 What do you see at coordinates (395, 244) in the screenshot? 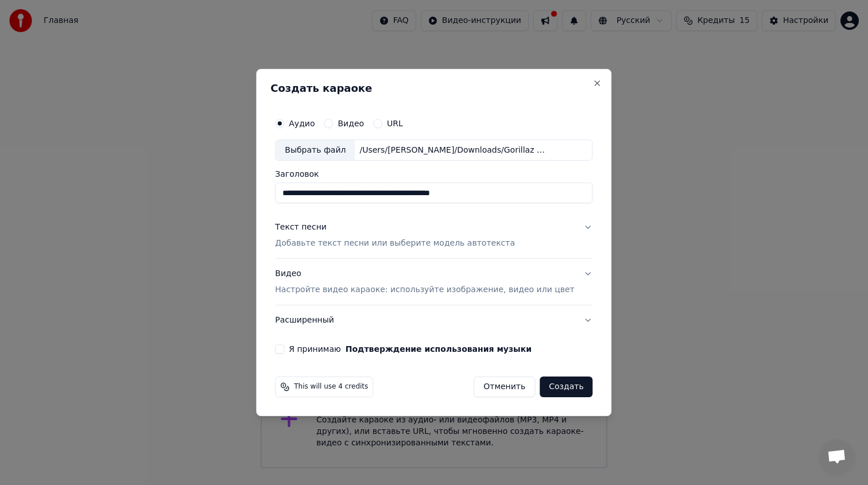
I see `p: Добавьте текст песни или выберите модель автотекста` at bounding box center [395, 244].